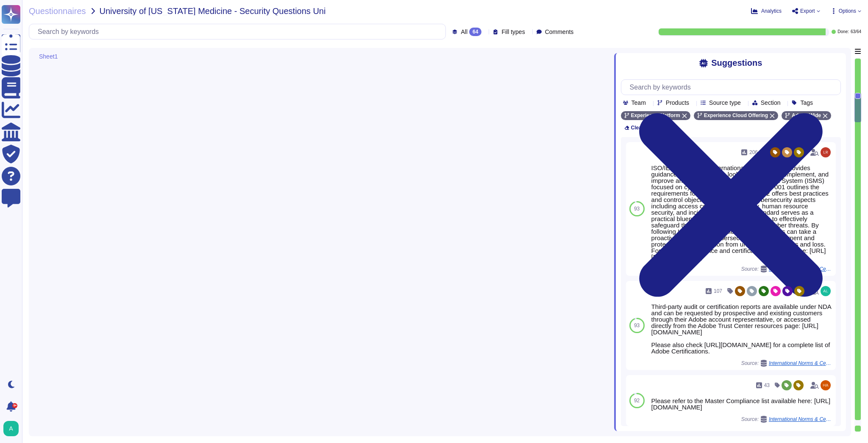  Describe the element at coordinates (14, 406) in the screenshot. I see `div: 9+` at that location.